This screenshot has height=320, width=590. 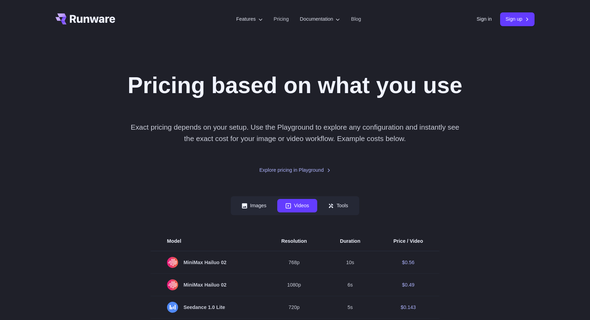 What do you see at coordinates (350, 285) in the screenshot?
I see `td: 6s` at bounding box center [350, 285].